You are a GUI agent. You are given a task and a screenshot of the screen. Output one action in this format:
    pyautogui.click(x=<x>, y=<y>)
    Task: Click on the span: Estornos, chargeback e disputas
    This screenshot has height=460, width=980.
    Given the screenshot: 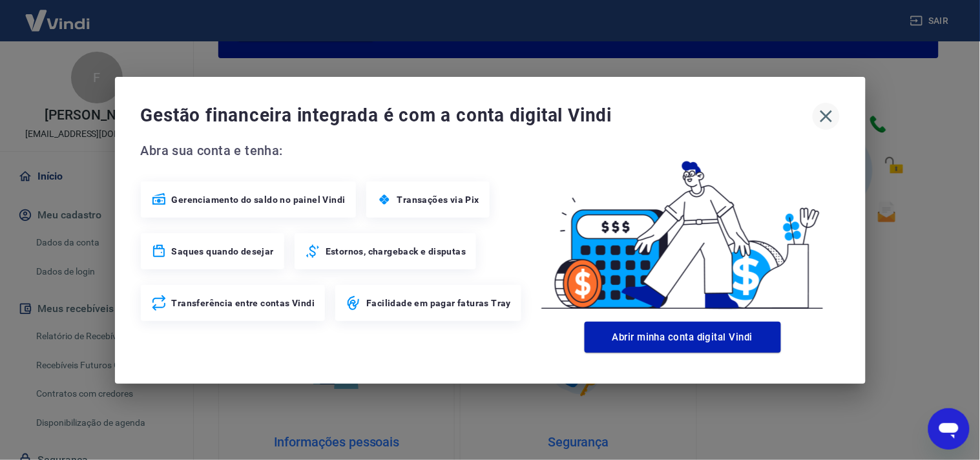 What is the action you would take?
    pyautogui.click(x=395, y=251)
    